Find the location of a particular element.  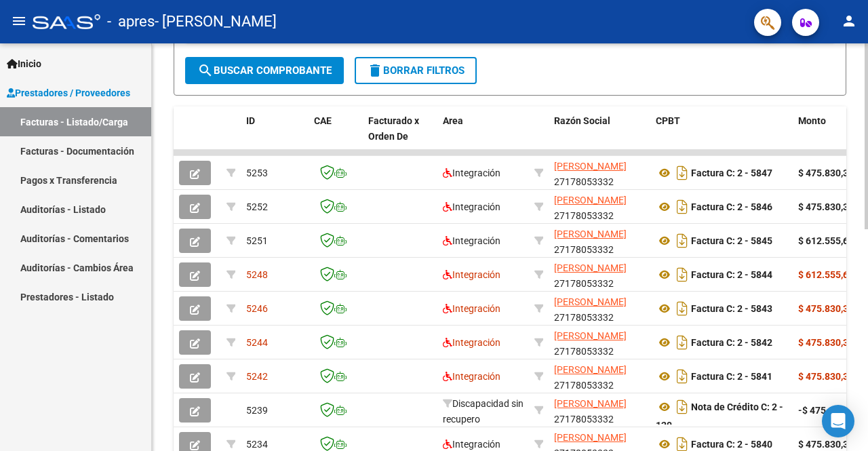

span: 5251 is located at coordinates (257, 241).